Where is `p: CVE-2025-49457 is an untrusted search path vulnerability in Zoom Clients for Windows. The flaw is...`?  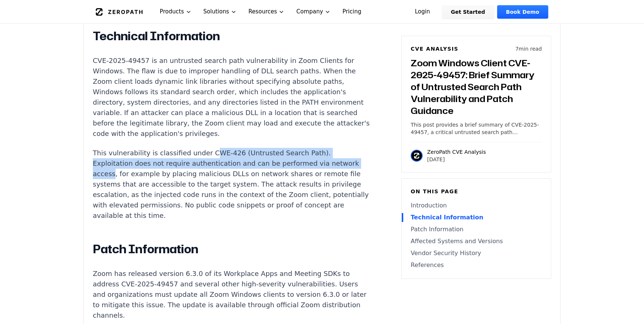
p: CVE-2025-49457 is an untrusted search path vulnerability in Zoom Clients for Windows. The flaw is... is located at coordinates (232, 98).